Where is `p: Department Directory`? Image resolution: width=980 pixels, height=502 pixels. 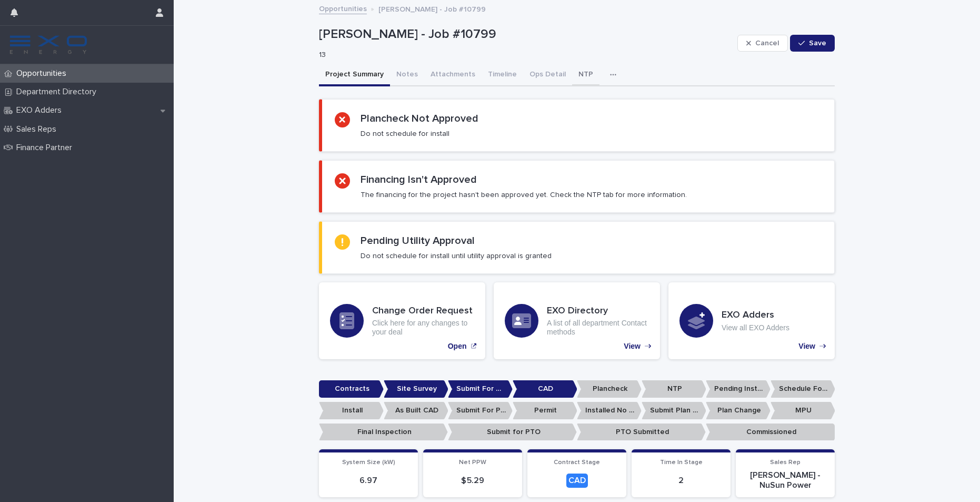
p: Department Directory is located at coordinates (58, 92).